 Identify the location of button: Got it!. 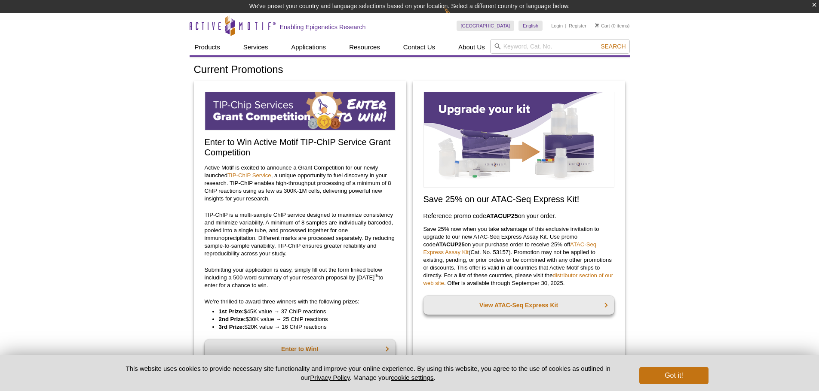
(673, 376).